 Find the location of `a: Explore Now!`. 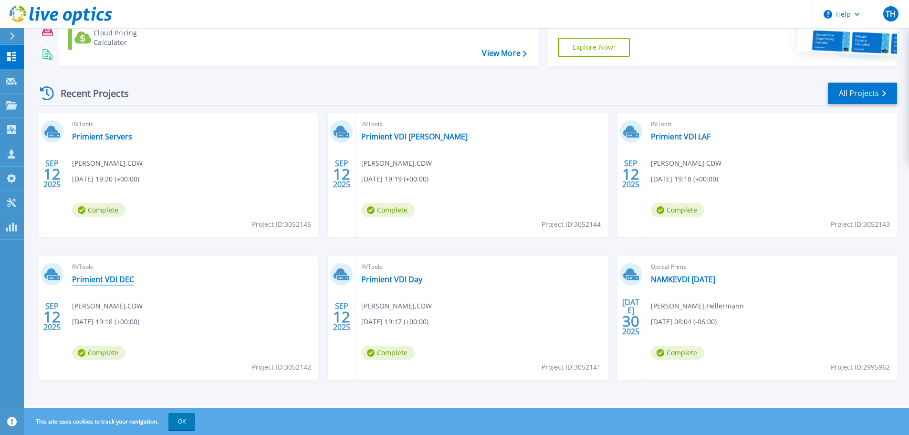

a: Explore Now! is located at coordinates (594, 47).